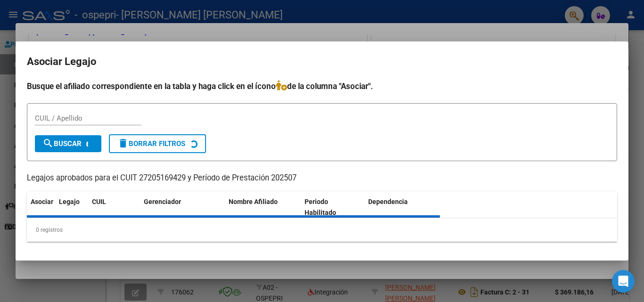  What do you see at coordinates (322, 86) in the screenshot?
I see `h4: Busque el afiliado correspondiente en la tabla y haga click en el ícono de la columna "Asociar".` at bounding box center [322, 86].